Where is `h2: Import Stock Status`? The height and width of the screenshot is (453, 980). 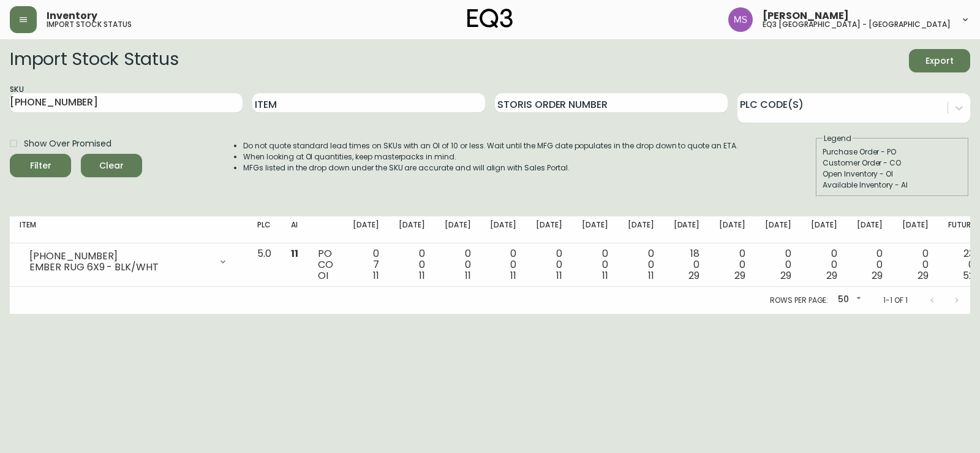 h2: Import Stock Status is located at coordinates (94, 61).